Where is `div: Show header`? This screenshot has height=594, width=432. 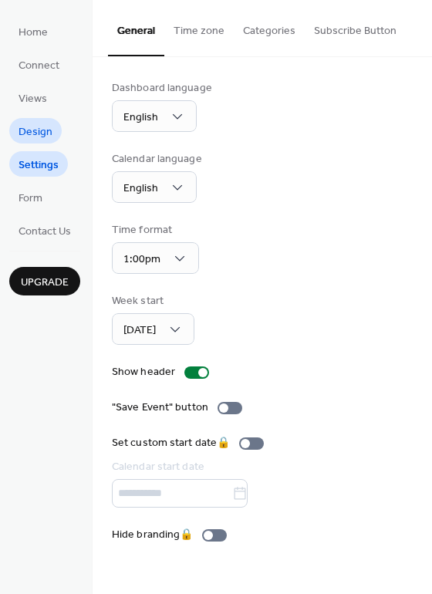 div: Show header is located at coordinates (143, 372).